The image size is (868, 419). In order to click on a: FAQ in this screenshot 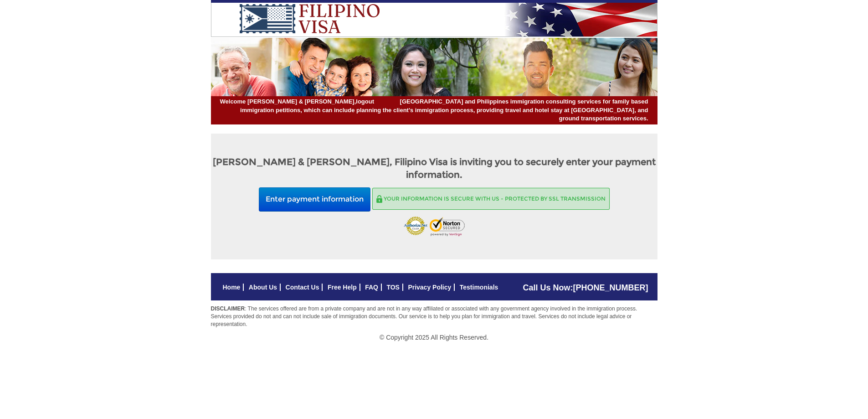, I will do `click(371, 287)`.